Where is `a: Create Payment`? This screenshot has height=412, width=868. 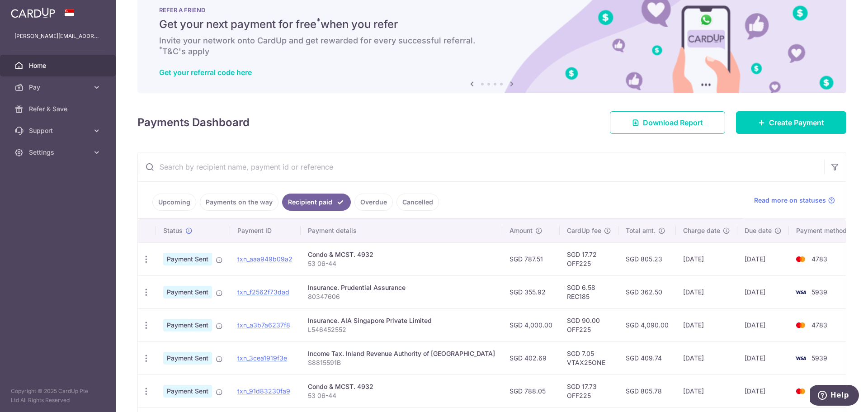 a: Create Payment is located at coordinates (791, 122).